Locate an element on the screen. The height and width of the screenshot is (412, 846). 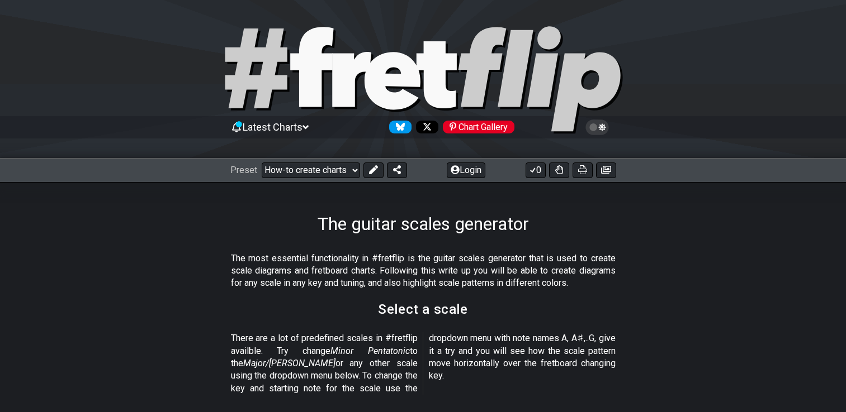
p: The most essential functionality in #fretflip is the guitar scales generator that is used to crea... is located at coordinates (423, 271).